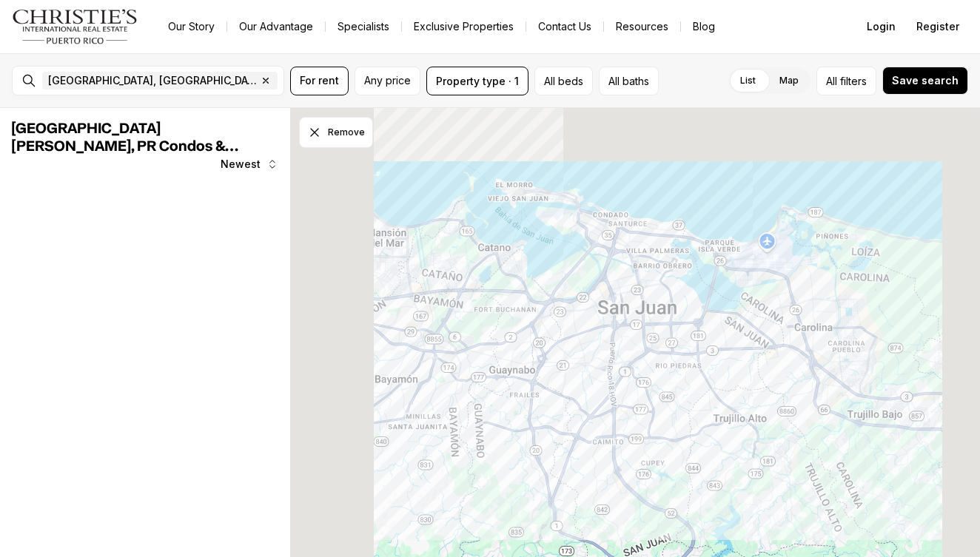 This screenshot has width=980, height=557. I want to click on button: Login, so click(881, 27).